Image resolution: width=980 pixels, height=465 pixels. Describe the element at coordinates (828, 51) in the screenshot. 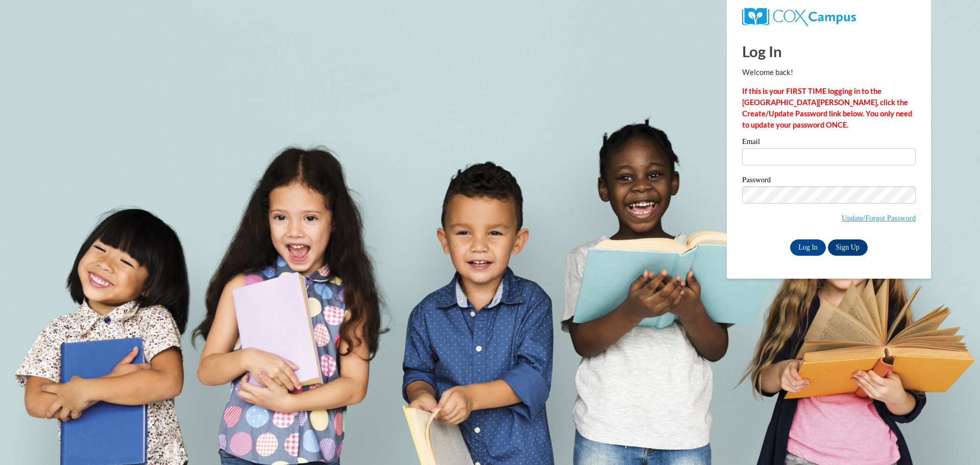

I see `h1: Log In` at that location.